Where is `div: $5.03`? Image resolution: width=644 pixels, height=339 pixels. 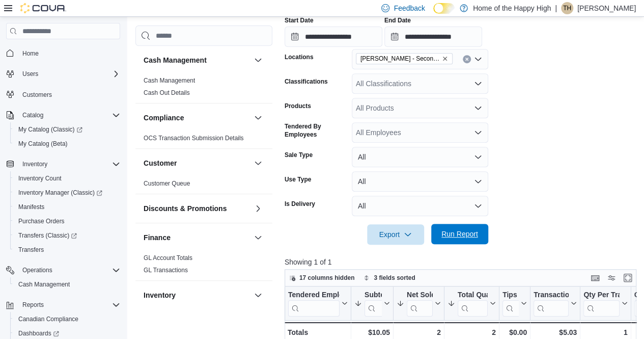
div: $5.03 is located at coordinates (555, 332).